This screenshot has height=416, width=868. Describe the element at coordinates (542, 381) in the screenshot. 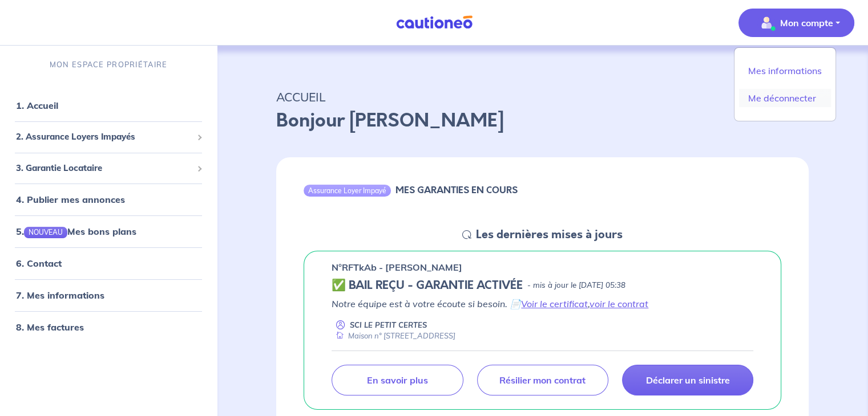

I see `p: Résilier mon contrat` at that location.